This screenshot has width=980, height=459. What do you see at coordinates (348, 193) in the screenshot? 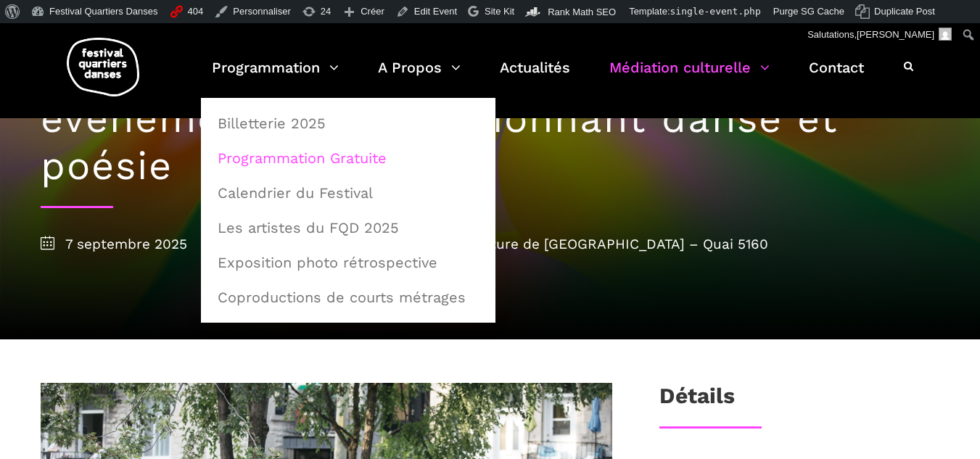
I see `a: Calendrier du Festival` at bounding box center [348, 193].